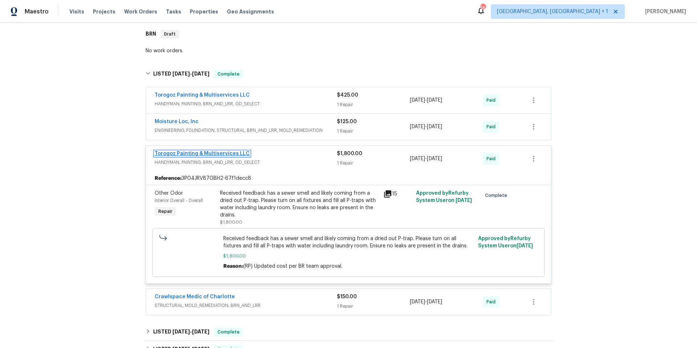 The width and height of the screenshot is (697, 348). I want to click on span: Work Orders, so click(140, 12).